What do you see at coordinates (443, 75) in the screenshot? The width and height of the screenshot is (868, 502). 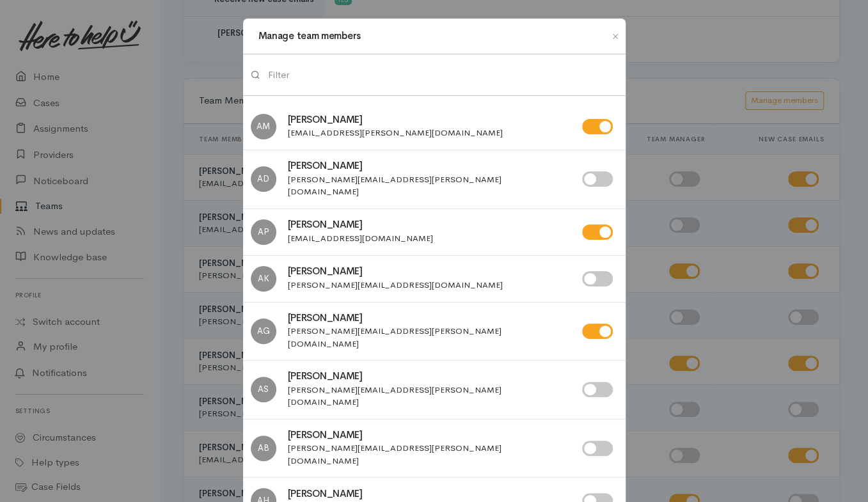 I see `input: Filter` at bounding box center [443, 75].